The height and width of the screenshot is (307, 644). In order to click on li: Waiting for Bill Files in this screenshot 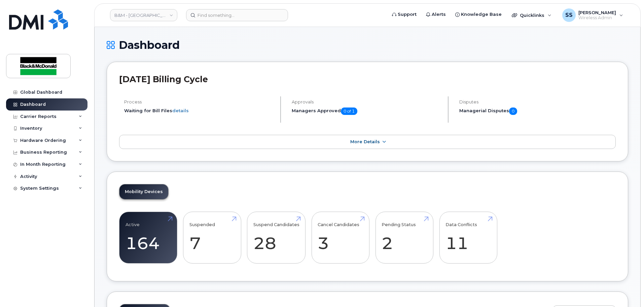, I will do `click(199, 110)`.